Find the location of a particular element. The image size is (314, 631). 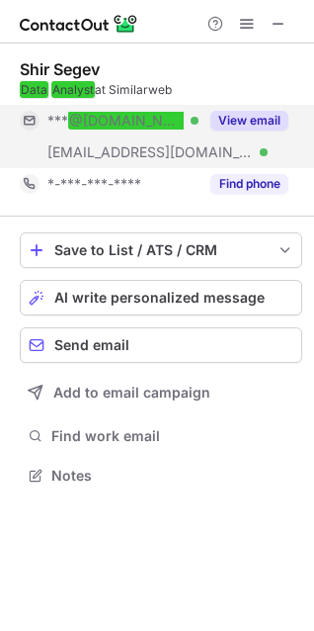

button: Find work email is located at coordinates (161, 436).